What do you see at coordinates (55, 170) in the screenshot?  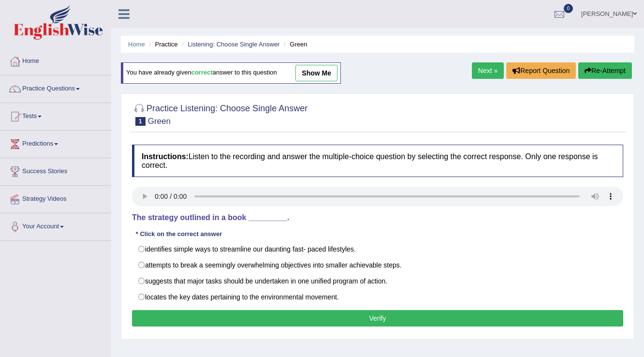 I see `a: Success Stories` at bounding box center [55, 170].